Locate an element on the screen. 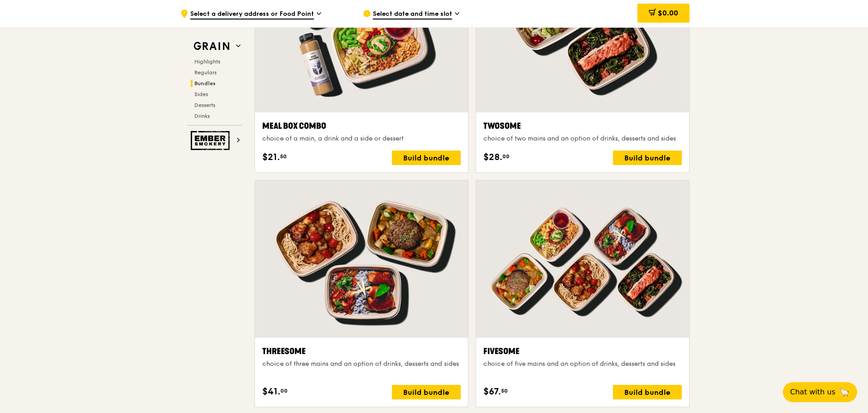 The width and height of the screenshot is (868, 413). span: $67. is located at coordinates (492, 391).